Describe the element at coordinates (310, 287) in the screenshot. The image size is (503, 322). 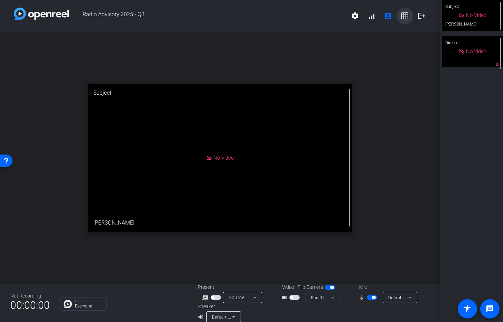
I see `span: Flip Camera` at that location.